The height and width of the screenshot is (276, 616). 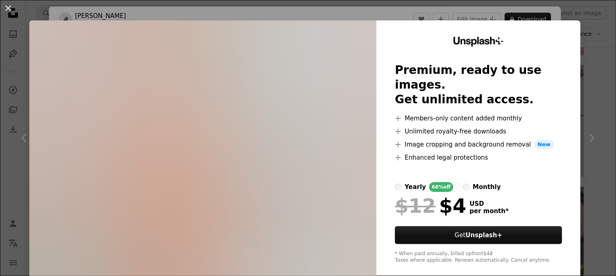 I want to click on span: USD, so click(x=489, y=204).